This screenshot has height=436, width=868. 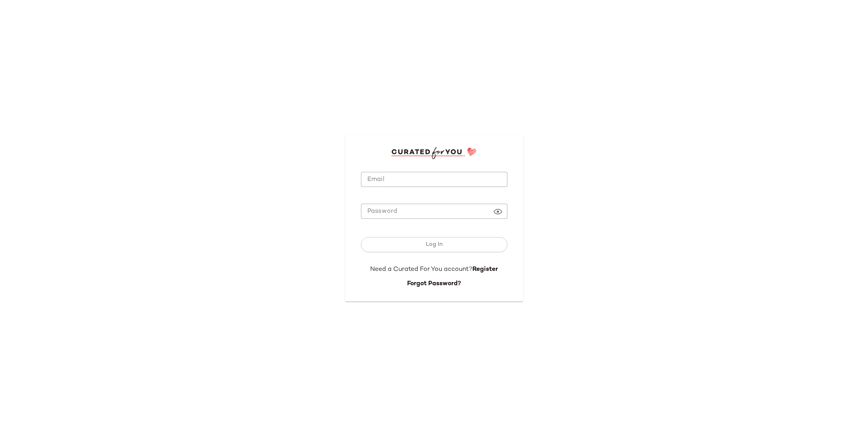 What do you see at coordinates (434, 153) in the screenshot?
I see `img: cfy_login_logo.DGdB1djN.svg` at bounding box center [434, 153].